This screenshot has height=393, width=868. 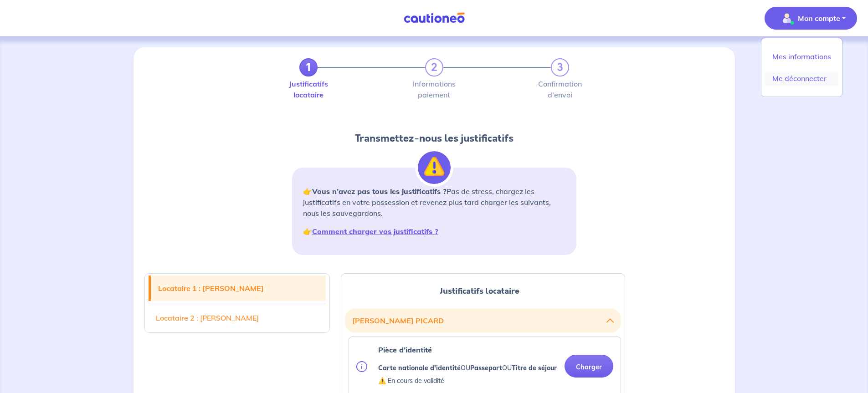 What do you see at coordinates (362, 367) in the screenshot?
I see `img: info.svg` at bounding box center [362, 367].